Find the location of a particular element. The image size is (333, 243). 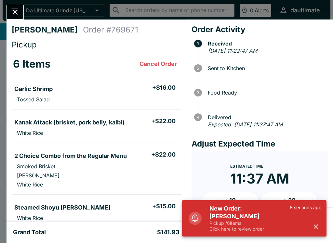

text: 3 is located at coordinates (198, 93).